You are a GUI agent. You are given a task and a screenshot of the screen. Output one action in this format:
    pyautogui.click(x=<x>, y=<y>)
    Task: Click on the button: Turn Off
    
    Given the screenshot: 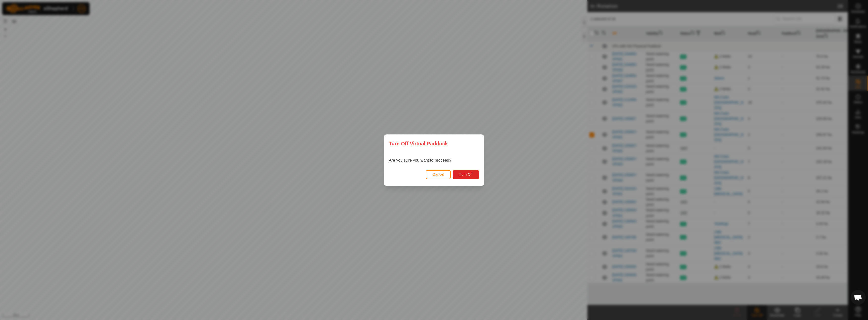 What is the action you would take?
    pyautogui.click(x=465, y=174)
    